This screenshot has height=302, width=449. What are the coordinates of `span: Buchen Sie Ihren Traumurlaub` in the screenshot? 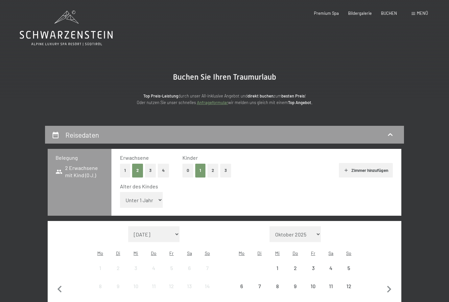 It's located at (225, 77).